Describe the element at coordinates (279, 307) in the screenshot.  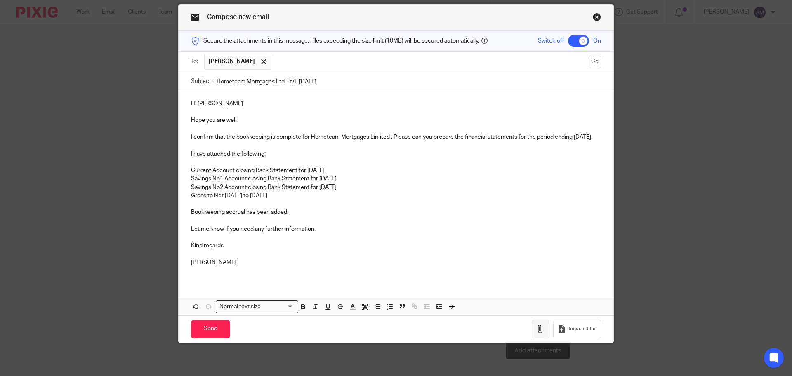
I see `input: Search for option` at that location.